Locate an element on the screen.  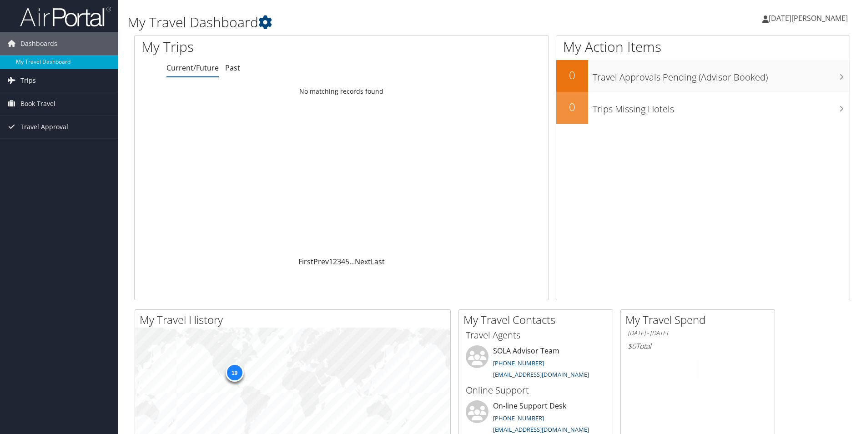
h1: My Trips is located at coordinates (255, 47).